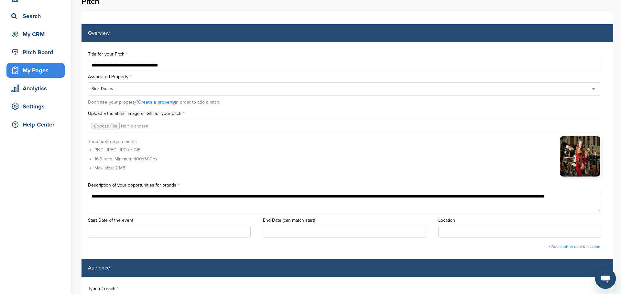 Image resolution: width=621 pixels, height=294 pixels. I want to click on label: Location, so click(522, 221).